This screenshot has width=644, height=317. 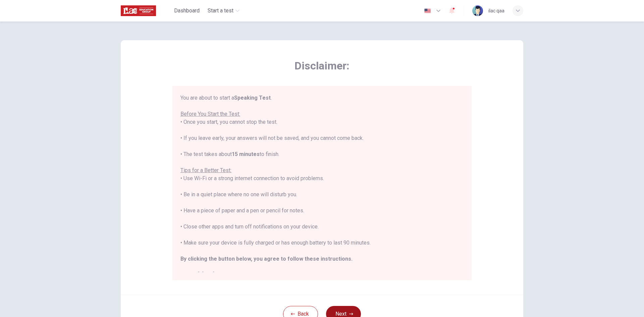 I want to click on b: Speaking Test, so click(x=252, y=97).